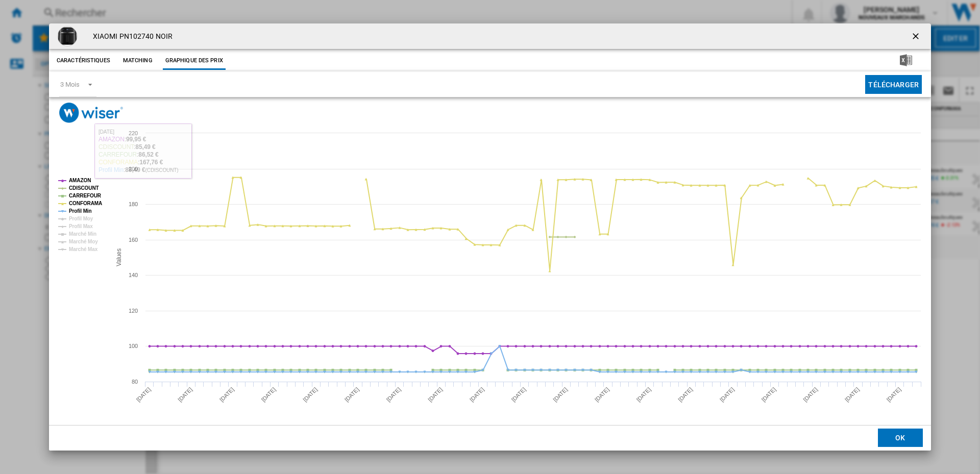 The width and height of the screenshot is (980, 474). What do you see at coordinates (80, 211) in the screenshot?
I see `tspan: Profil Min` at bounding box center [80, 211].